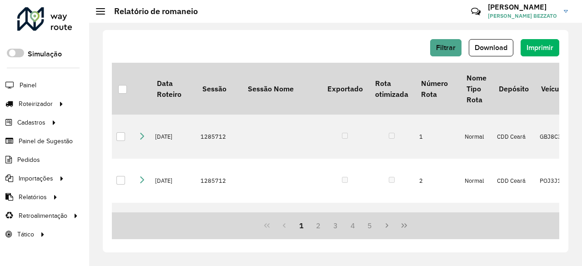  What do you see at coordinates (437, 136) in the screenshot?
I see `td: 1` at bounding box center [437, 136].